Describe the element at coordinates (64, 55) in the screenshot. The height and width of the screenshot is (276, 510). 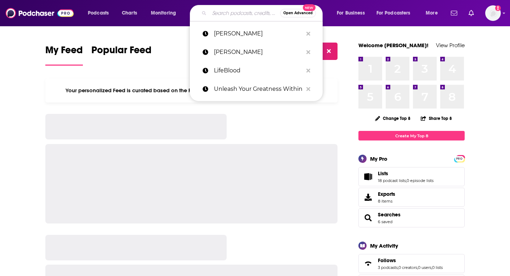
I see `a: My Feed` at that location.